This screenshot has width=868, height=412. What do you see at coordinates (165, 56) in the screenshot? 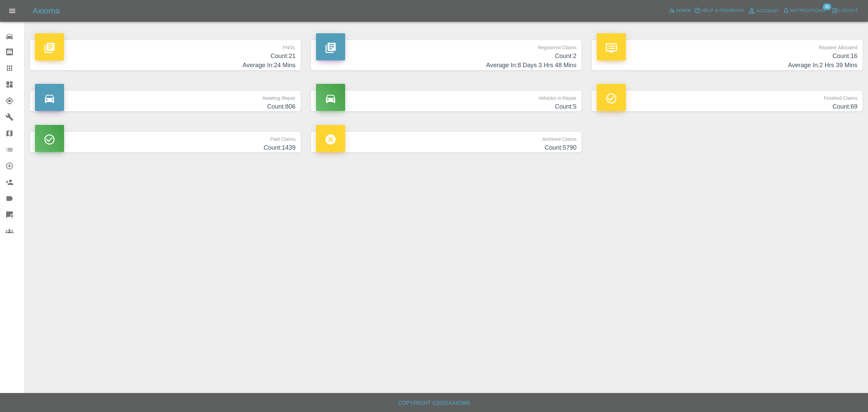
I see `h4: Count: 21` at bounding box center [165, 56].